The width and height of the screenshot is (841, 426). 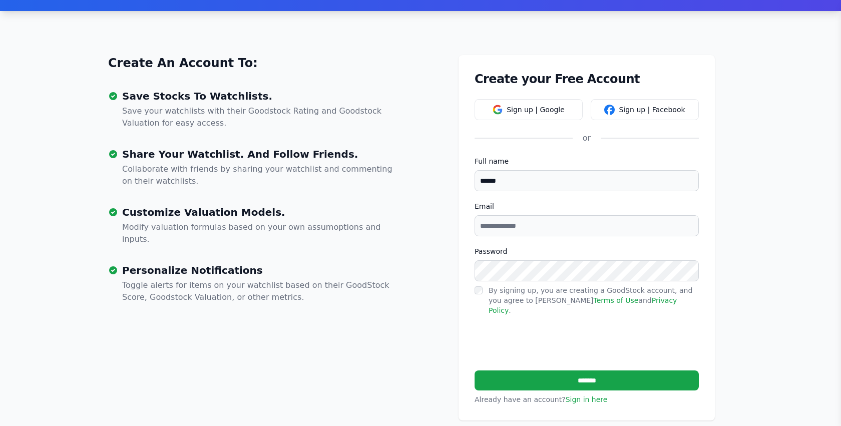 I want to click on p: Already have an account?, so click(x=587, y=400).